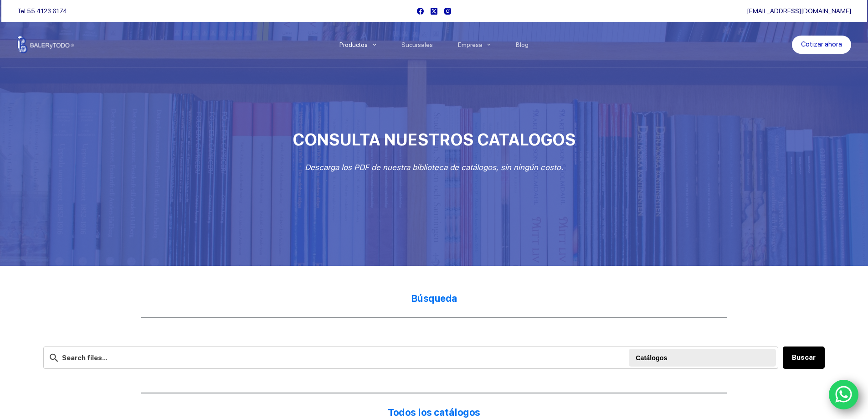 Image resolution: width=868 pixels, height=419 pixels. I want to click on input: Search files..., so click(410, 357).